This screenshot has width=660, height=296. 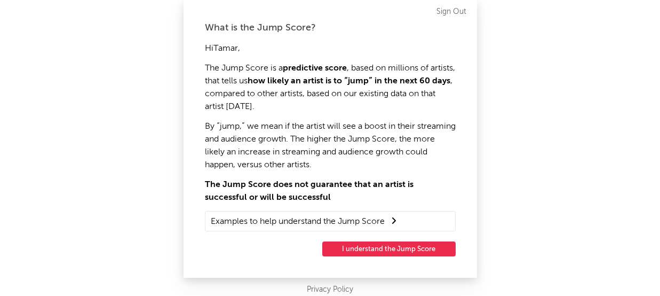 I want to click on strong: predictive score, so click(x=315, y=68).